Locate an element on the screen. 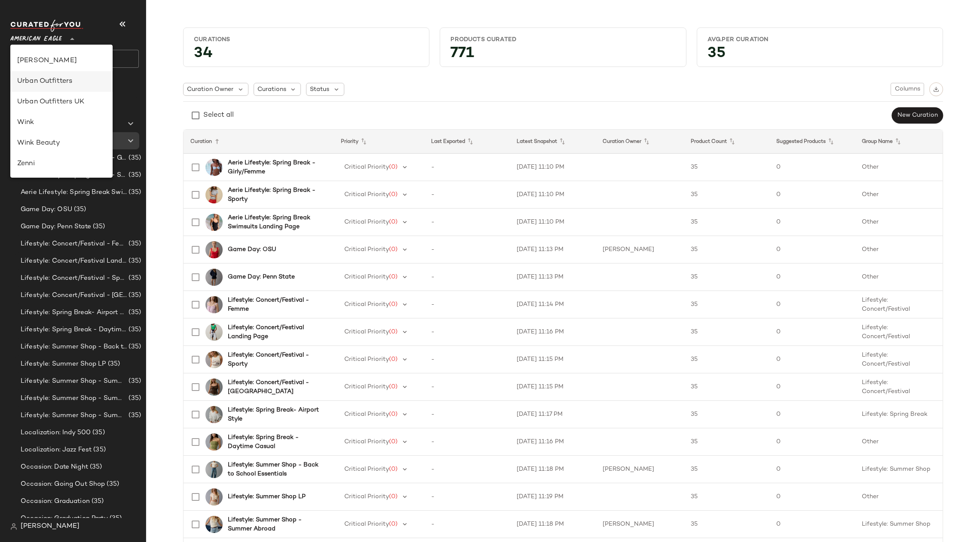 This screenshot has height=542, width=980. span: Curation Owner is located at coordinates (210, 90).